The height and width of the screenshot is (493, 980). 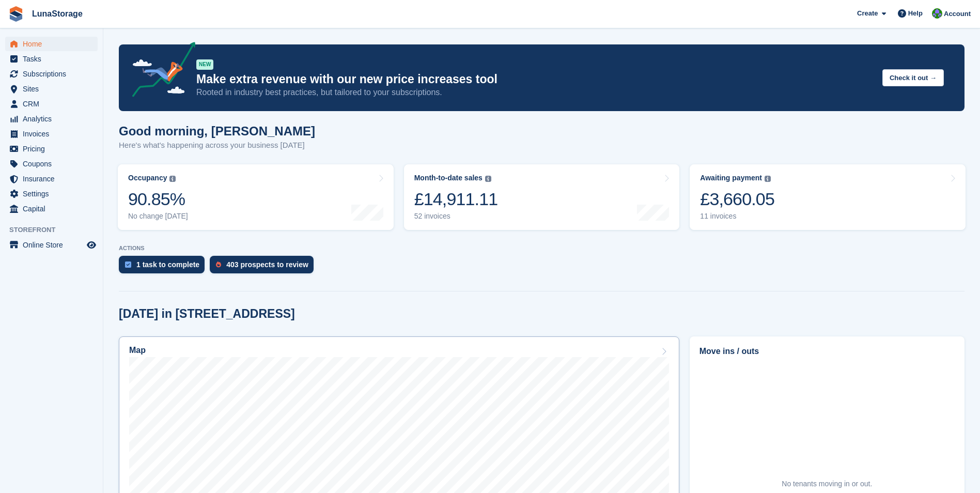 I want to click on a: Preview store, so click(x=91, y=245).